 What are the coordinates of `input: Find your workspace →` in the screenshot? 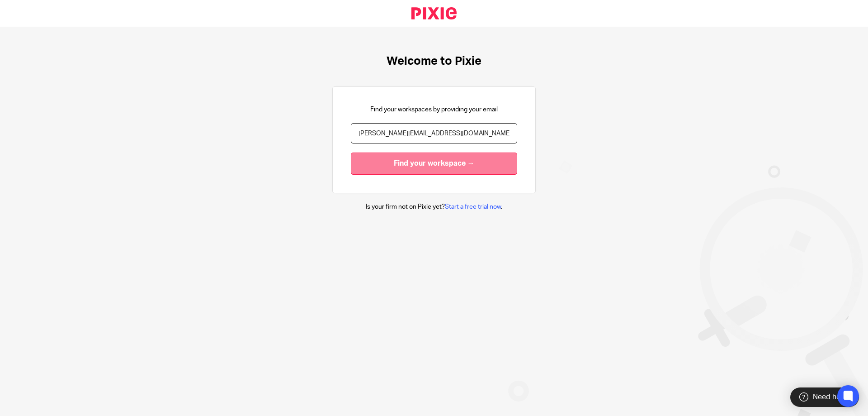 It's located at (434, 163).